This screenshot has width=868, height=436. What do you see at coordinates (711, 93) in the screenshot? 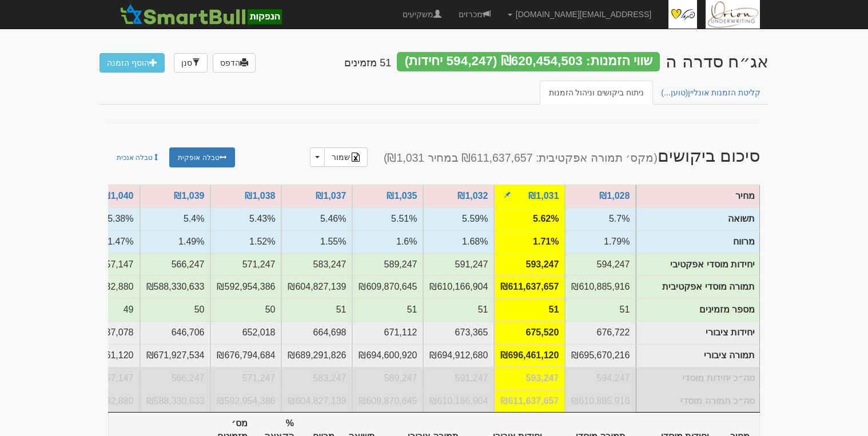
I see `a: קליטת הזמנות אונליין(טוען...)` at bounding box center [711, 93].